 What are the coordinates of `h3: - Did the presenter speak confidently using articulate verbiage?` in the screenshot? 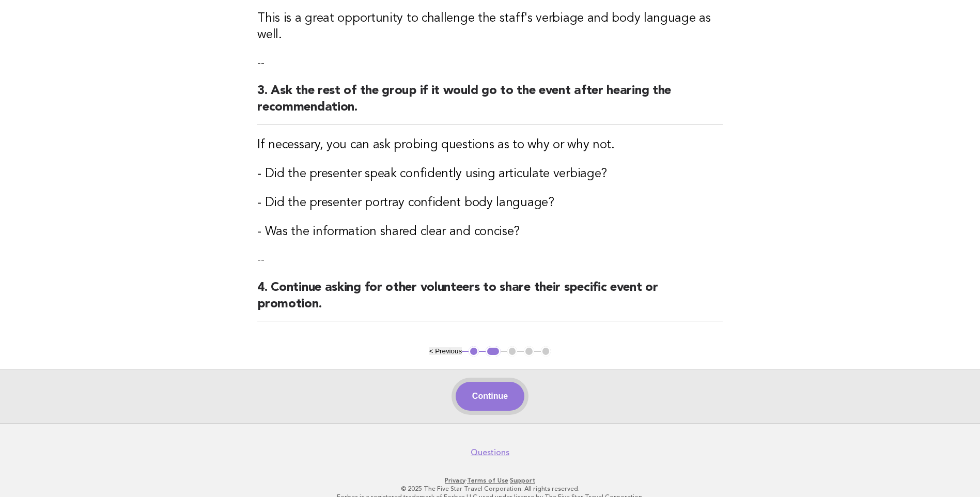 It's located at (490, 175).